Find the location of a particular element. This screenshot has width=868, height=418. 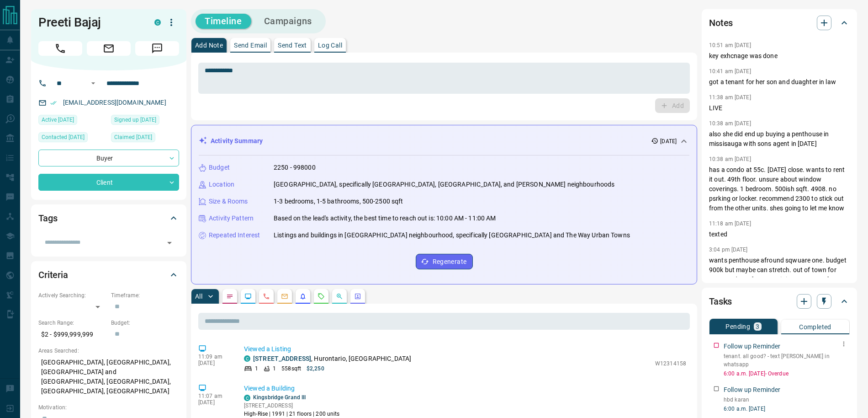

p: Activity Summary is located at coordinates (237, 141).